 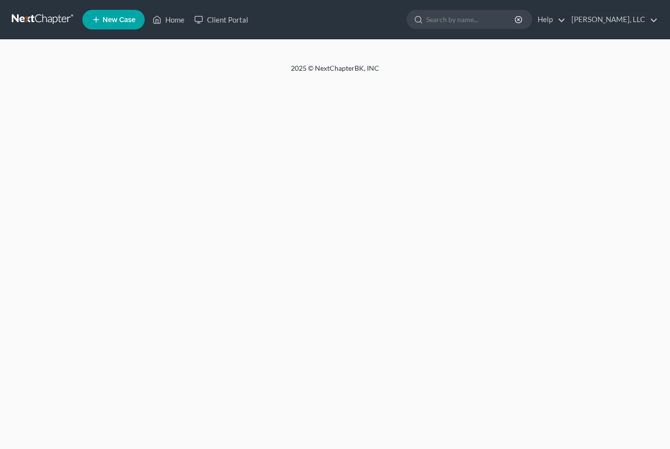 I want to click on a: Help, so click(x=549, y=20).